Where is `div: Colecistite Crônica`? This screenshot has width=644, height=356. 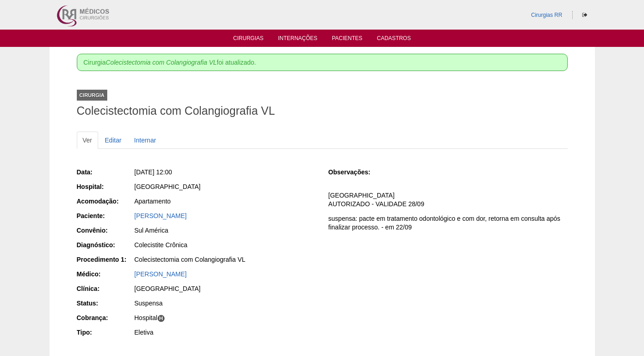 div: Colecistite Crônica is located at coordinates (225, 245).